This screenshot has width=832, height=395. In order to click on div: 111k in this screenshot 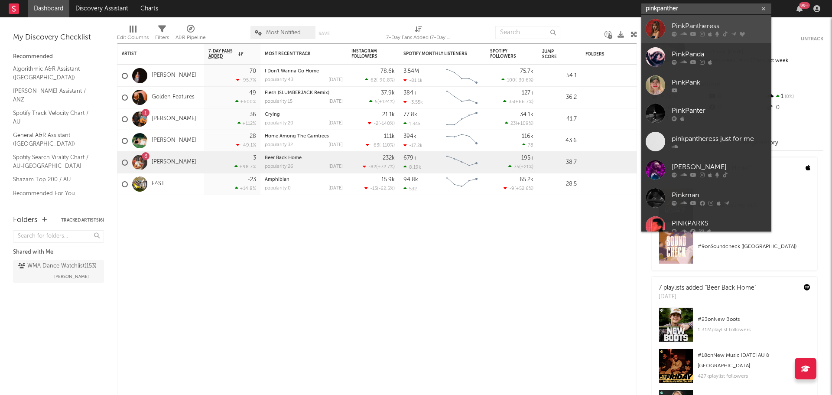, I will do `click(389, 136)`.